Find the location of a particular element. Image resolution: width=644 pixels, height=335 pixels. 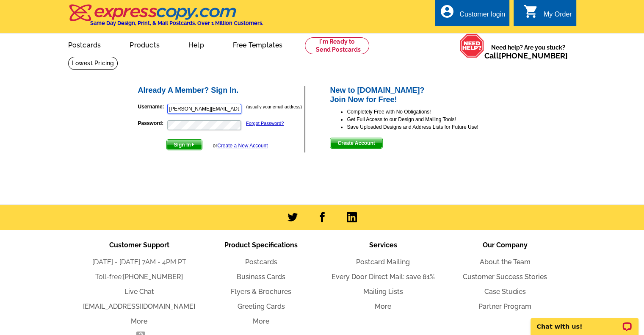

h4: Same Day Design, Print, & Mail Postcards. Over 1 Million Customers. is located at coordinates (177, 23).